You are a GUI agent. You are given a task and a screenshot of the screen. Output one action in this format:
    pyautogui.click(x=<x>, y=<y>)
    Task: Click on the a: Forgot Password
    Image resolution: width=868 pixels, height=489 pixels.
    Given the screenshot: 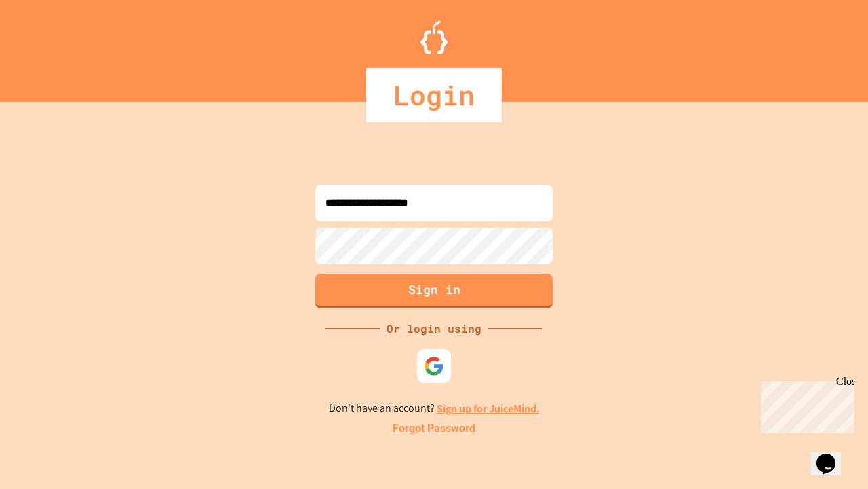 What is the action you would take?
    pyautogui.click(x=434, y=428)
    